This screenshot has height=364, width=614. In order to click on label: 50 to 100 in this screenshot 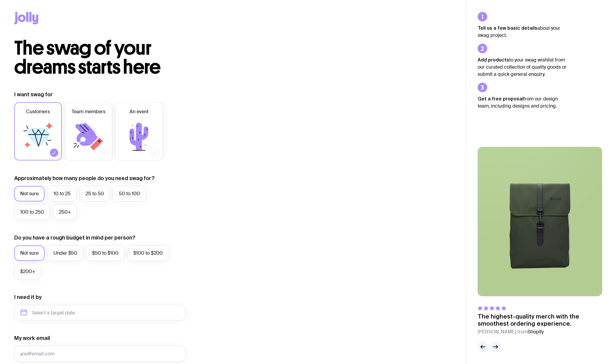, I will do `click(129, 194)`.